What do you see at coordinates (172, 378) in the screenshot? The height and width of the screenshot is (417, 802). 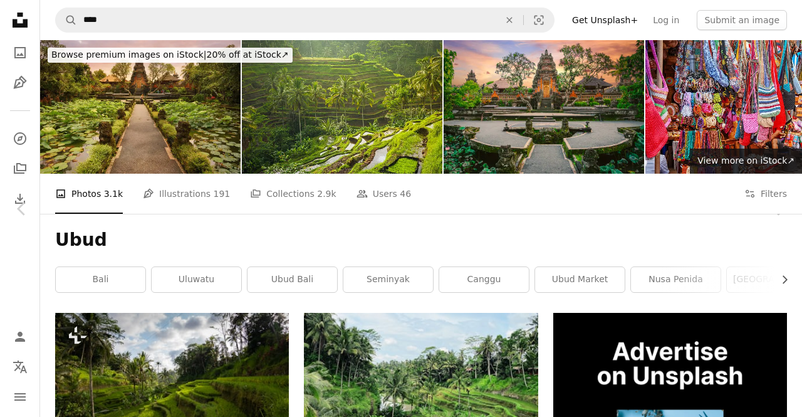 I see `a: a lush green hillside covered in lush vegetation` at bounding box center [172, 378].